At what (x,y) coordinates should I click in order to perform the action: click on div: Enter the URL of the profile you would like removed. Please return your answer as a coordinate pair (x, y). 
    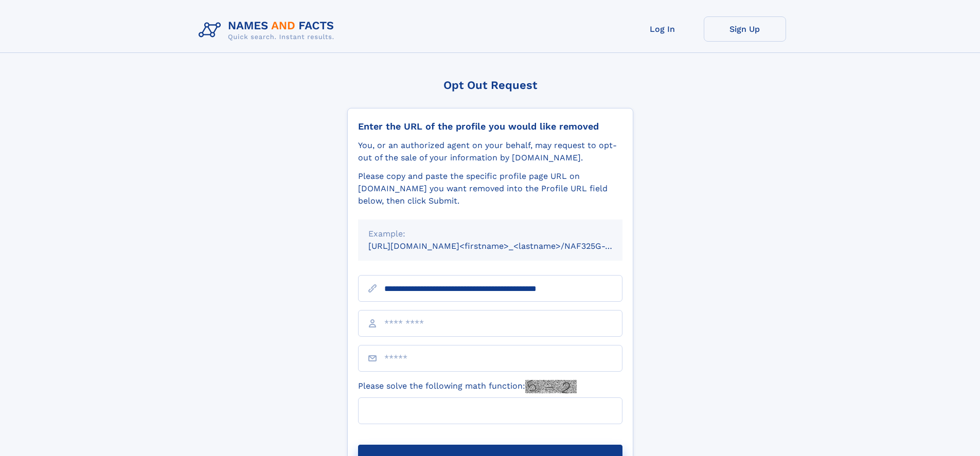
    Looking at the image, I should click on (490, 127).